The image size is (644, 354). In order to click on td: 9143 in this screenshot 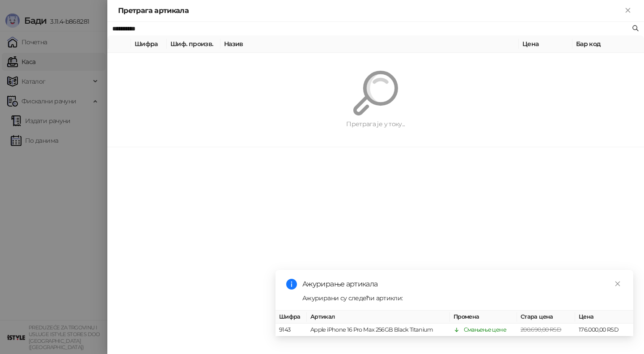, I will do `click(291, 330)`.